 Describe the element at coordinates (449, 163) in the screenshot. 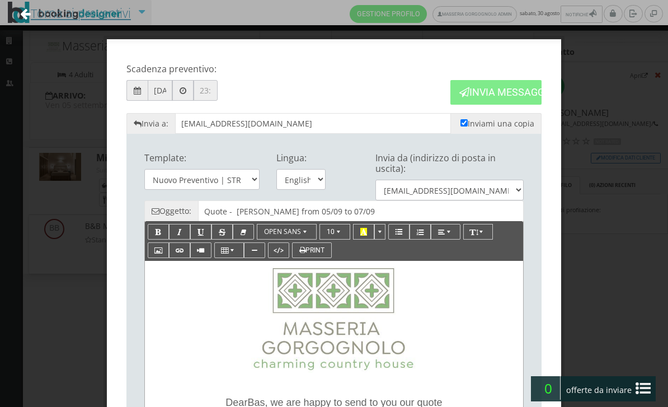

I see `h4: Invia da (indirizzo di posta in uscita):` at that location.